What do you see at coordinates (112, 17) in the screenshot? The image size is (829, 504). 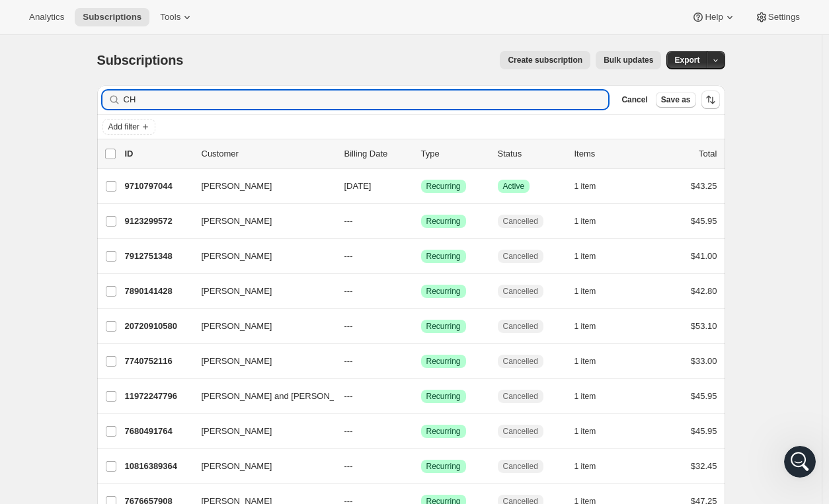 I see `button: Subscriptions` at bounding box center [112, 17].